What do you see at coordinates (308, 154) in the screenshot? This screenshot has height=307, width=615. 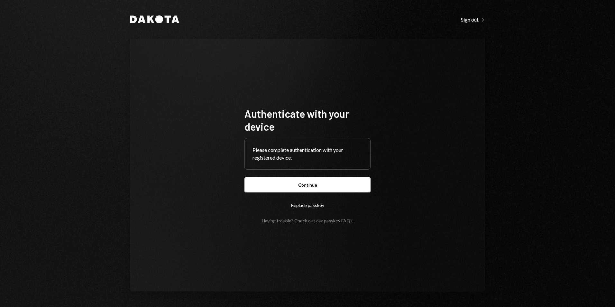 I see `div: Please complete authentication with your registered device.` at bounding box center [308, 154].